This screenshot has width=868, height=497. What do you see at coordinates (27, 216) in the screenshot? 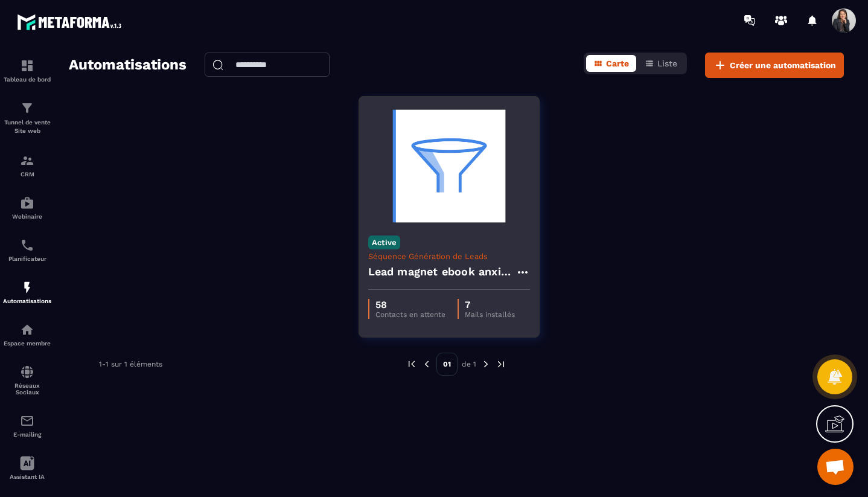
I see `p: Webinaire` at bounding box center [27, 216].